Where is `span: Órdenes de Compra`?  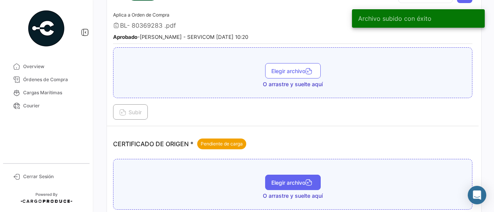
span: Órdenes de Compra is located at coordinates (53, 80).